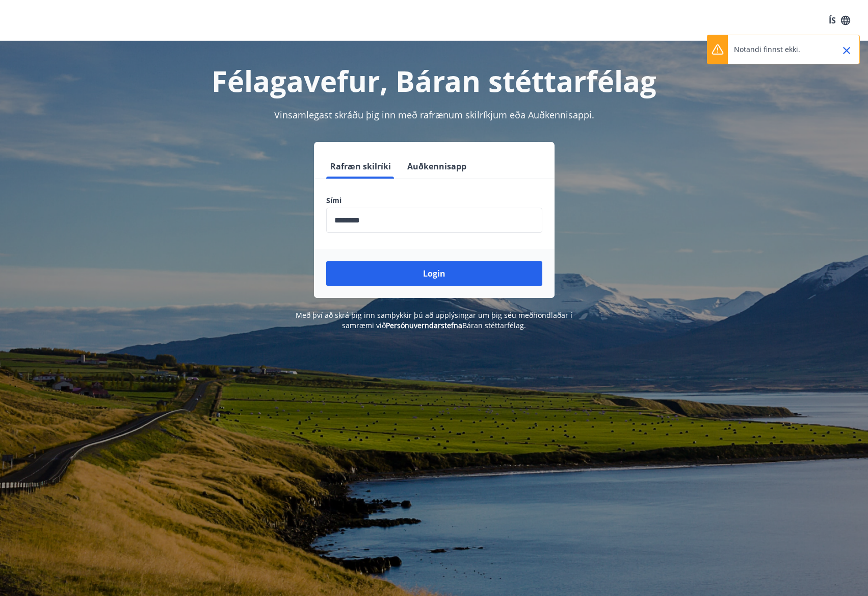  What do you see at coordinates (840, 20) in the screenshot?
I see `button: ÍS` at bounding box center [840, 20].